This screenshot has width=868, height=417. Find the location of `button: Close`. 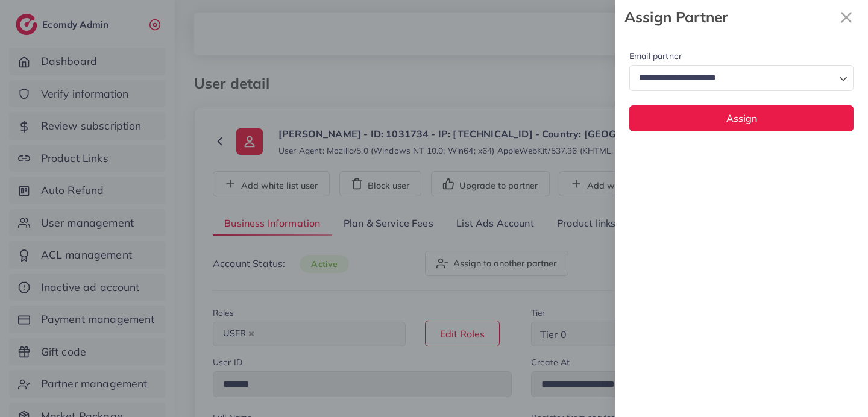

button: Close is located at coordinates (847, 17).